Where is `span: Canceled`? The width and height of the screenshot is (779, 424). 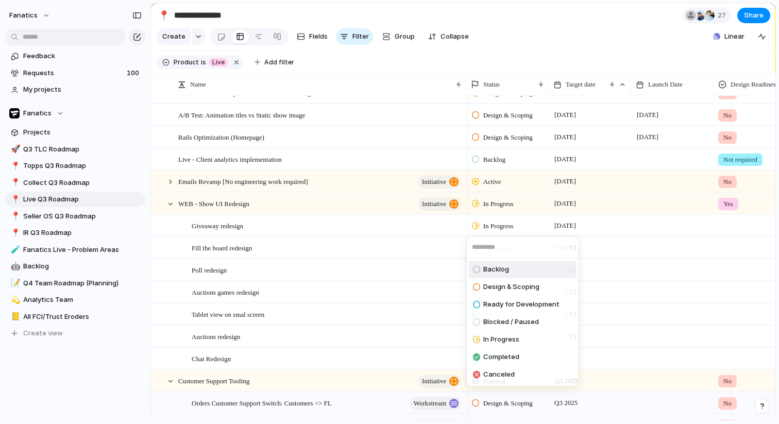
span: Canceled is located at coordinates (499, 374).